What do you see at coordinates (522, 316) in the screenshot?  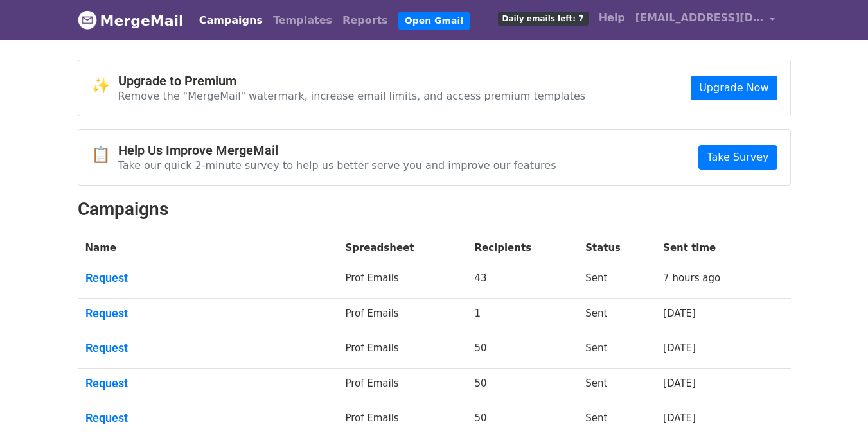 I see `td: 1` at bounding box center [522, 316].